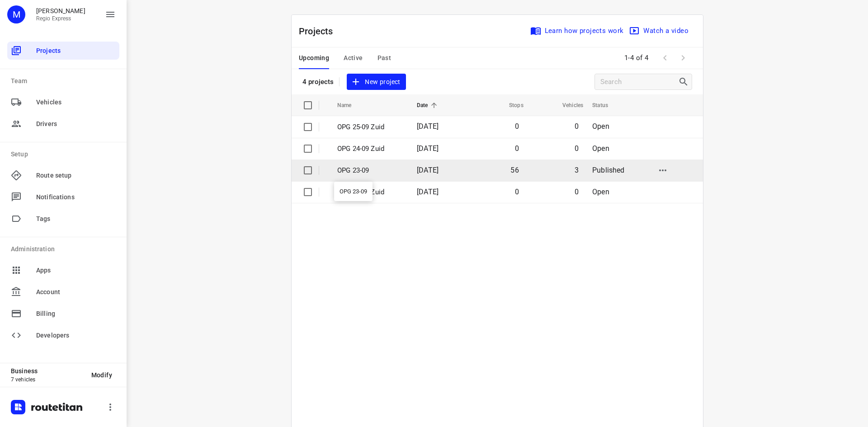 Image resolution: width=868 pixels, height=427 pixels. I want to click on div: Search, so click(685, 82).